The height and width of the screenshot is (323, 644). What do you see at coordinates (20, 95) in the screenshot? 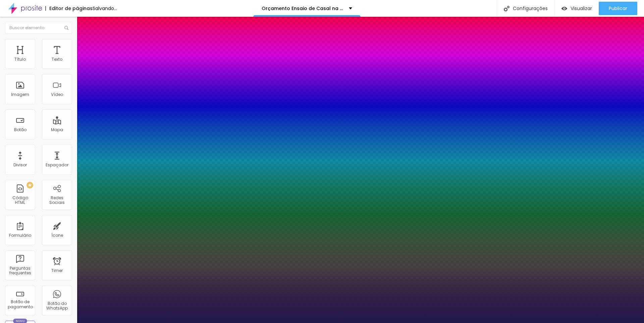
I see `div: Imagem` at bounding box center [20, 95].